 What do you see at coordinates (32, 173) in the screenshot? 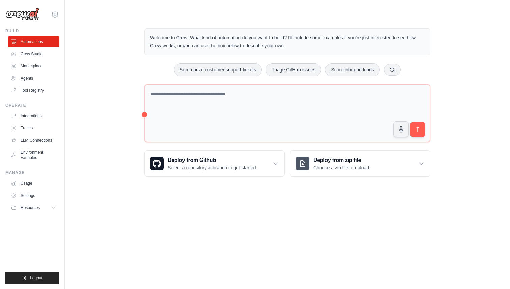
I see `div: Manage` at bounding box center [32, 173].